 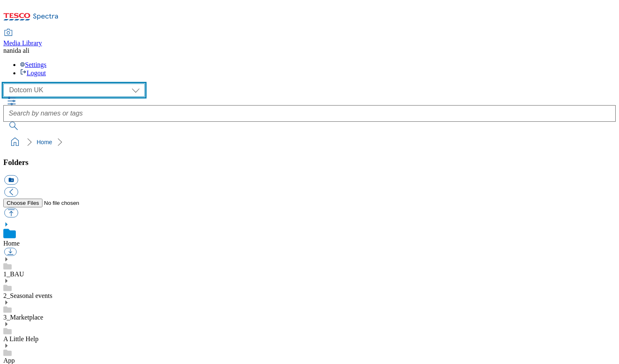 What do you see at coordinates (310, 162) in the screenshot?
I see `h3: Folders` at bounding box center [310, 162].